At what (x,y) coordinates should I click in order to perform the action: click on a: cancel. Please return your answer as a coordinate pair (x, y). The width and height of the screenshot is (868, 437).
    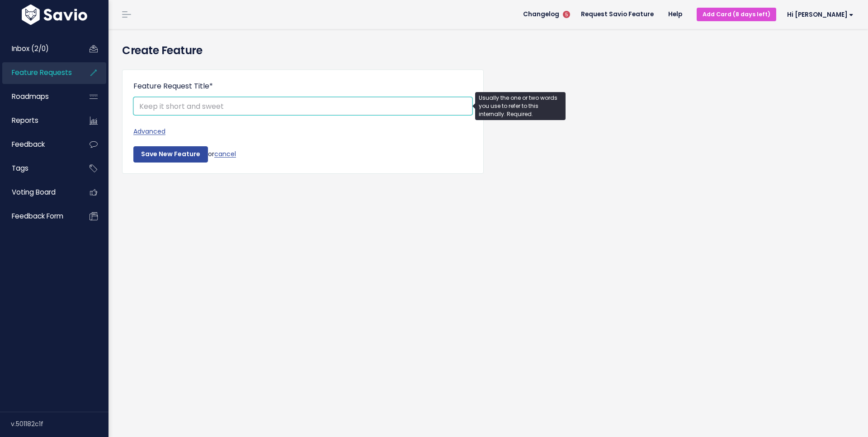
    Looking at the image, I should click on (225, 154).